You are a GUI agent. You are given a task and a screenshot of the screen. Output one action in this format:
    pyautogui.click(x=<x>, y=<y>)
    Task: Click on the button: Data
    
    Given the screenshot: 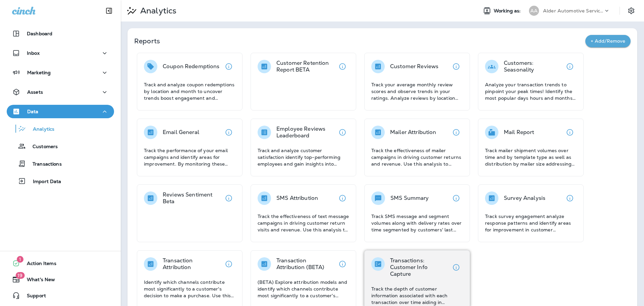 What is the action you would take?
    pyautogui.click(x=60, y=112)
    